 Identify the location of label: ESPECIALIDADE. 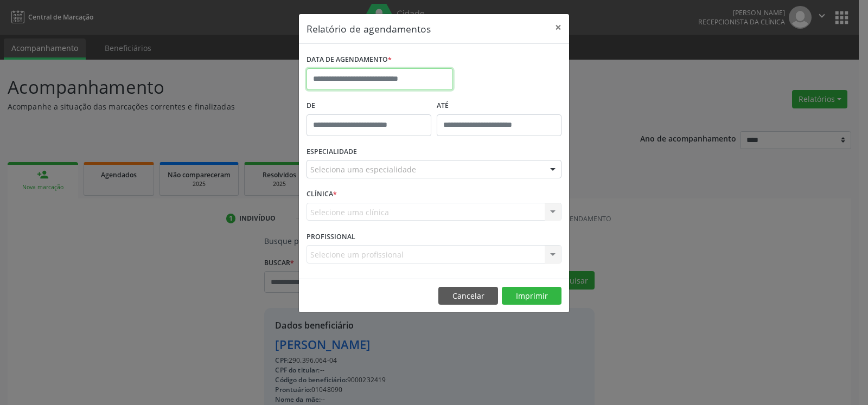
(332, 152).